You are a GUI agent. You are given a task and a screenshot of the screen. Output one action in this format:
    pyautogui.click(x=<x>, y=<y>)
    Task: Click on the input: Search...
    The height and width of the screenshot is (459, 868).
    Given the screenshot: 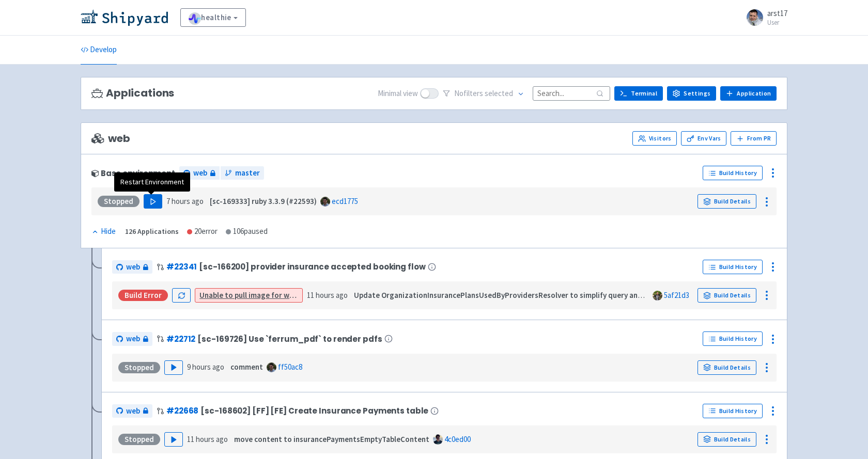 What is the action you would take?
    pyautogui.click(x=571, y=93)
    